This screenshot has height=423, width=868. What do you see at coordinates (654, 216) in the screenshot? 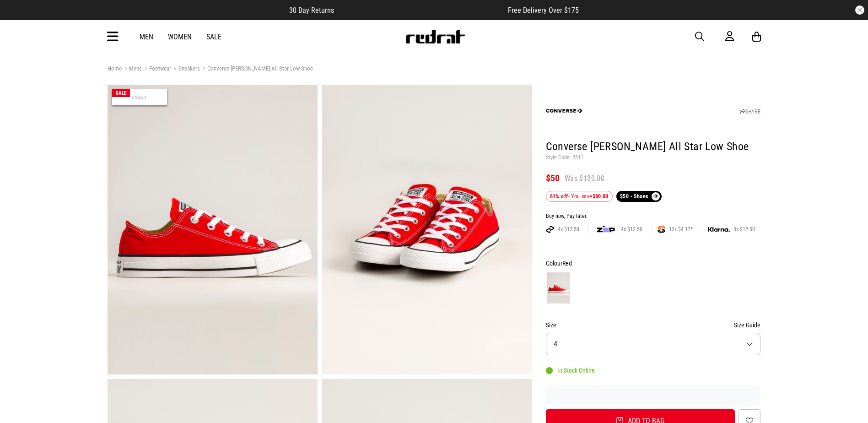
I see `div: Buy now, Pay later.` at bounding box center [654, 216].